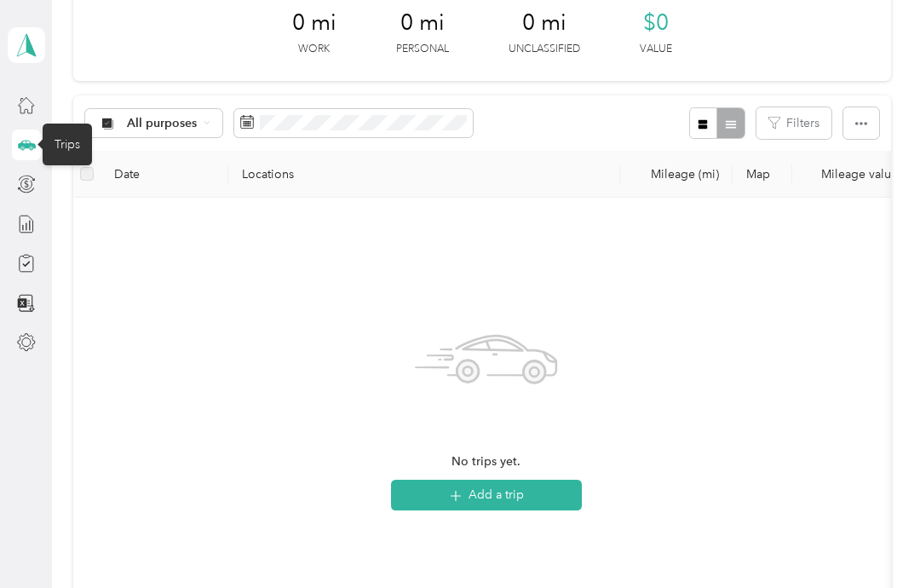 Image resolution: width=920 pixels, height=588 pixels. Describe the element at coordinates (486, 495) in the screenshot. I see `button: Add a trip` at that location.